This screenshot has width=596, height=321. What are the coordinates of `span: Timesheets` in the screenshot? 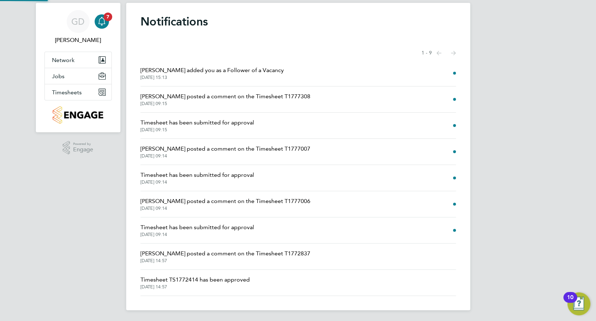 It's located at (67, 92).